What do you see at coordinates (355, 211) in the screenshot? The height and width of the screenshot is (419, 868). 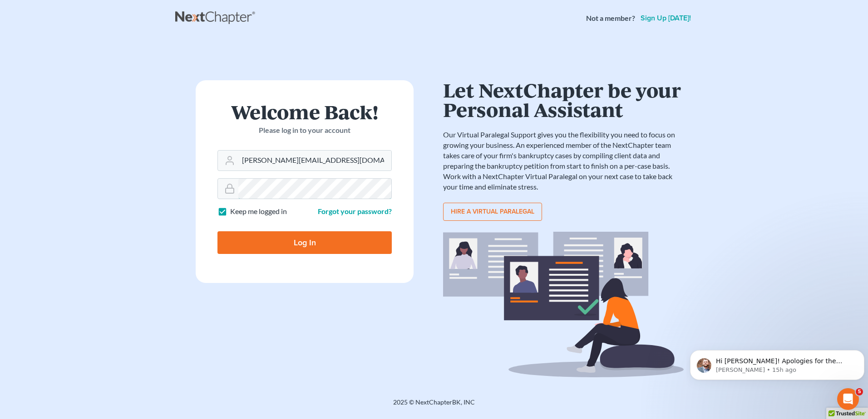 I see `a: Forgot your password?` at bounding box center [355, 211].